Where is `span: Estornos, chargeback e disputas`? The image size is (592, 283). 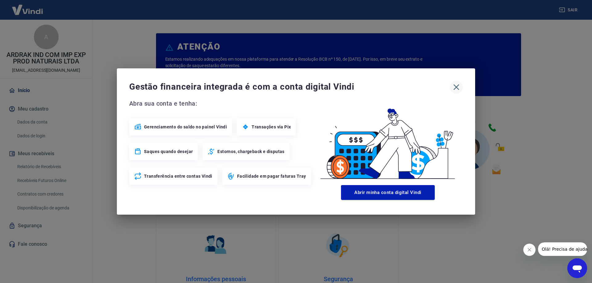 span: Estornos, chargeback e disputas is located at coordinates (251, 152).